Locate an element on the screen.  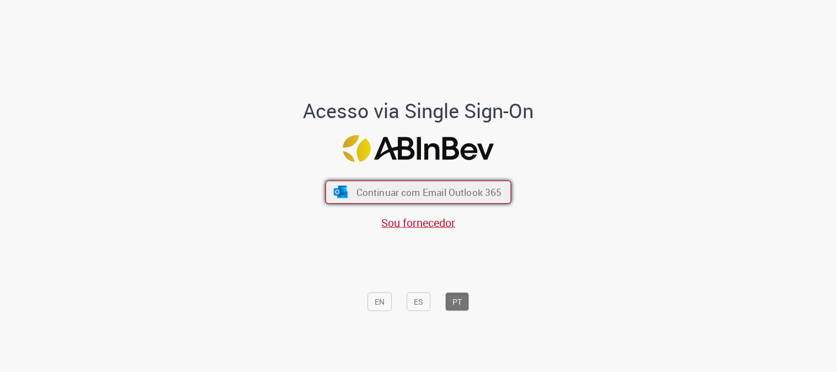
button: EN is located at coordinates (380, 302).